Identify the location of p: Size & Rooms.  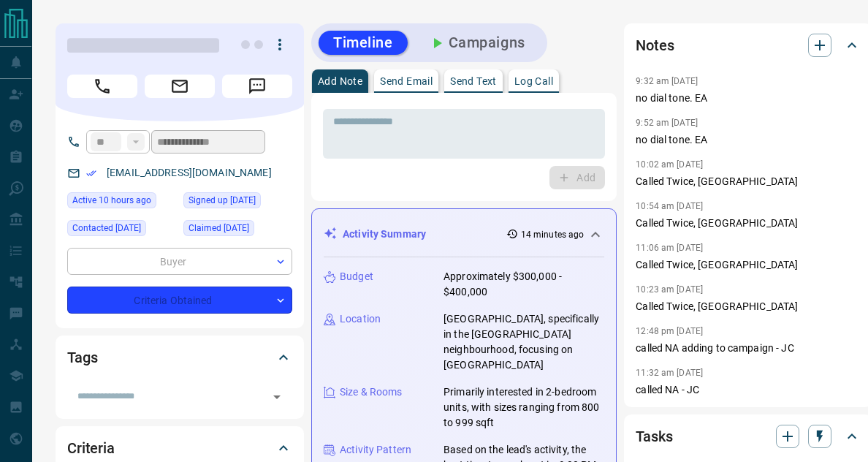
(371, 392).